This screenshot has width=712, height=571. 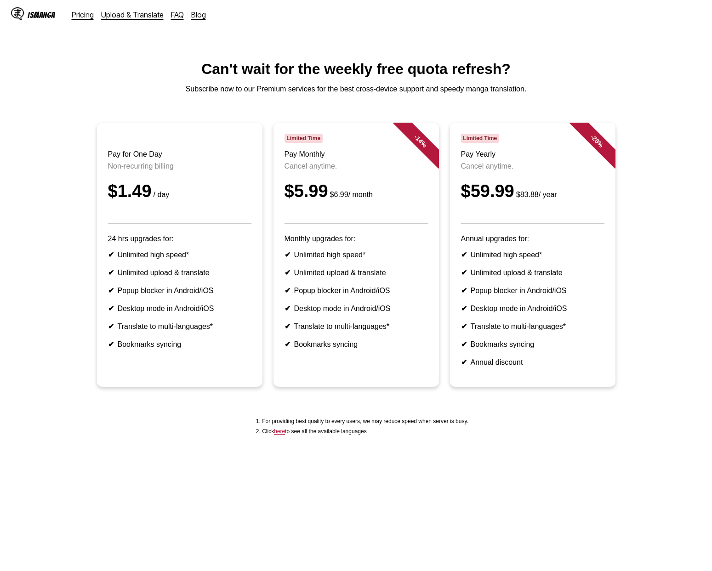 I want to click on li: Annual discount, so click(x=533, y=362).